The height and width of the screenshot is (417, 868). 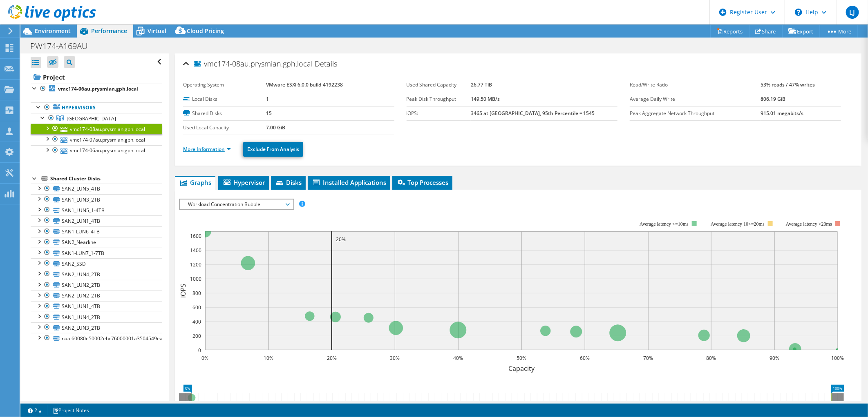 What do you see at coordinates (97, 221) in the screenshot?
I see `a: SAN2_LUN1_4TB` at bounding box center [97, 221].